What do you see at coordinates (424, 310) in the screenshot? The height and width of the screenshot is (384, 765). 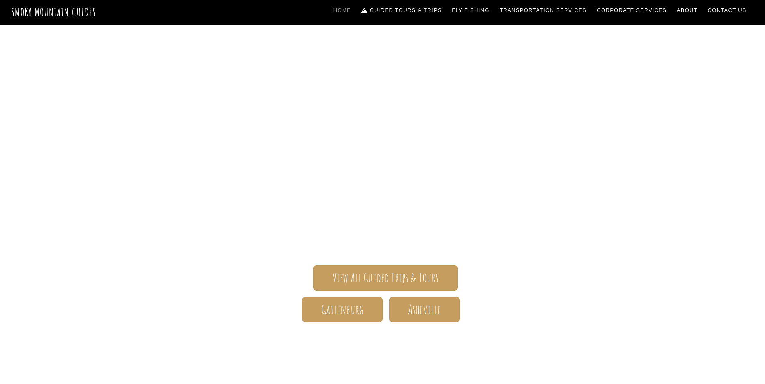 I see `span: Asheville` at bounding box center [424, 310].